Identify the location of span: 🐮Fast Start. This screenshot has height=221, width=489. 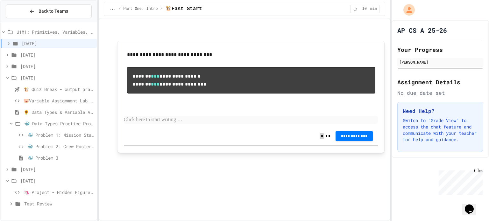
(184, 9).